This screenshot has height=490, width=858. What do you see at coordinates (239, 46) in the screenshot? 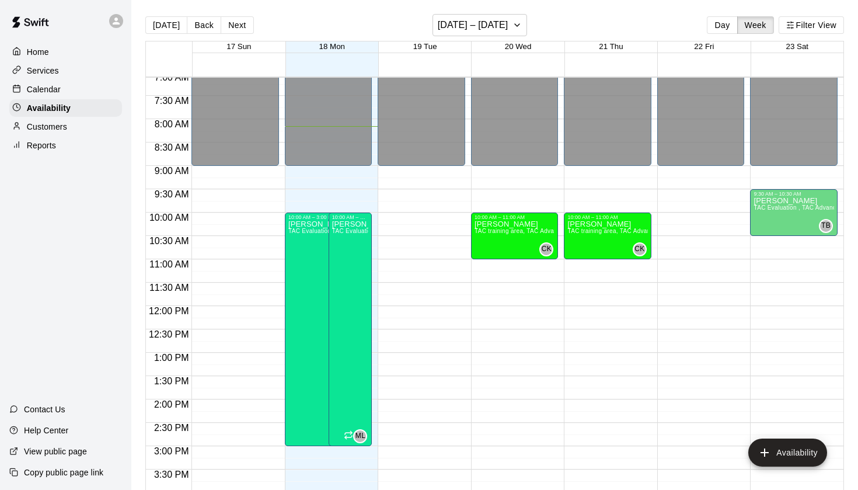
I see `button: 17 Sun` at bounding box center [239, 46].